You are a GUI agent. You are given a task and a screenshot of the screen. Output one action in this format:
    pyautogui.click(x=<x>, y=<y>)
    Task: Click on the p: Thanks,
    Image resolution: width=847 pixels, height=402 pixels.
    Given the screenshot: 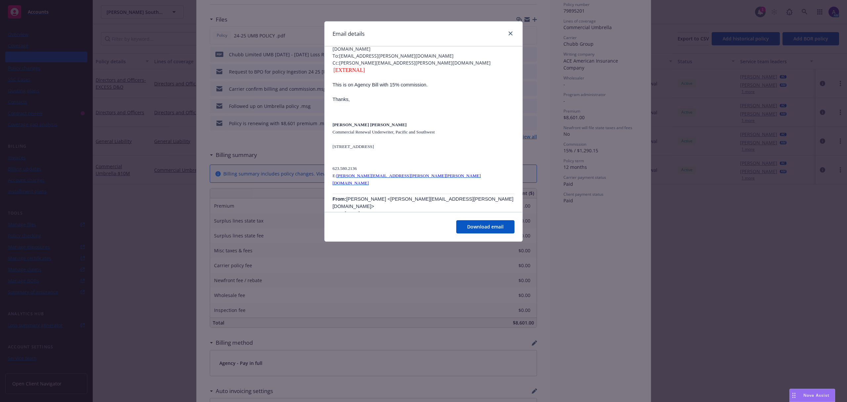 What is the action you would take?
    pyautogui.click(x=424, y=99)
    